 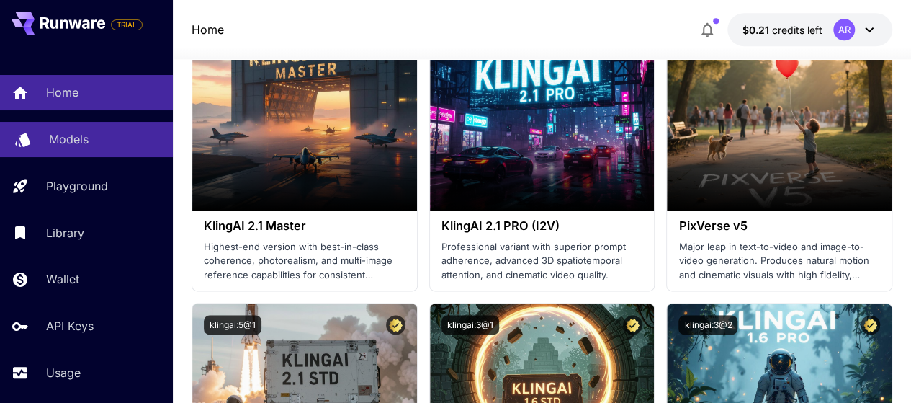 I want to click on nav: breadcrumb, so click(x=207, y=30).